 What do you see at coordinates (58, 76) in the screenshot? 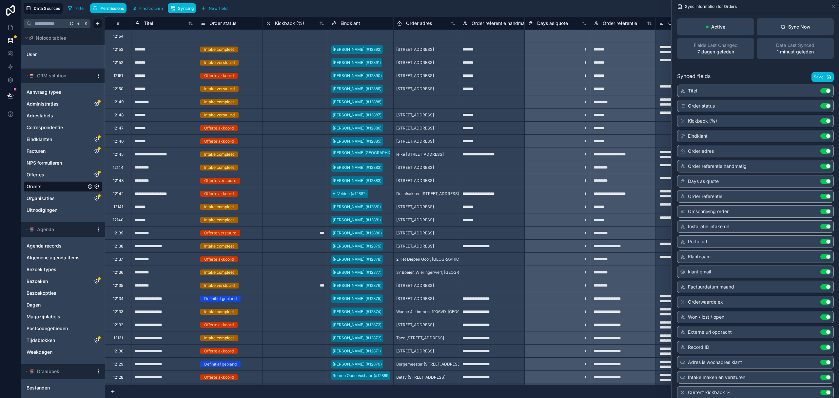
I see `button: SmartSuite logoCRM solution` at bounding box center [58, 76].